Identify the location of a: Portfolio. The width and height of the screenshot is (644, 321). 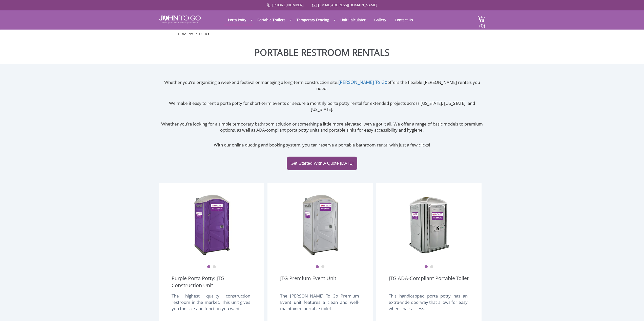
(199, 34).